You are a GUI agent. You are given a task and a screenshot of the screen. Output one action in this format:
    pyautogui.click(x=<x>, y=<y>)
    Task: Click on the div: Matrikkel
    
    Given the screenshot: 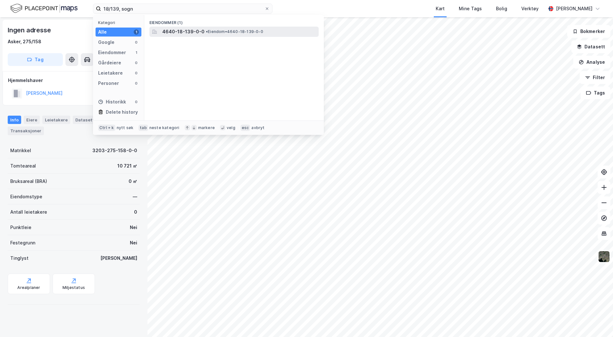 What is the action you would take?
    pyautogui.click(x=21, y=151)
    